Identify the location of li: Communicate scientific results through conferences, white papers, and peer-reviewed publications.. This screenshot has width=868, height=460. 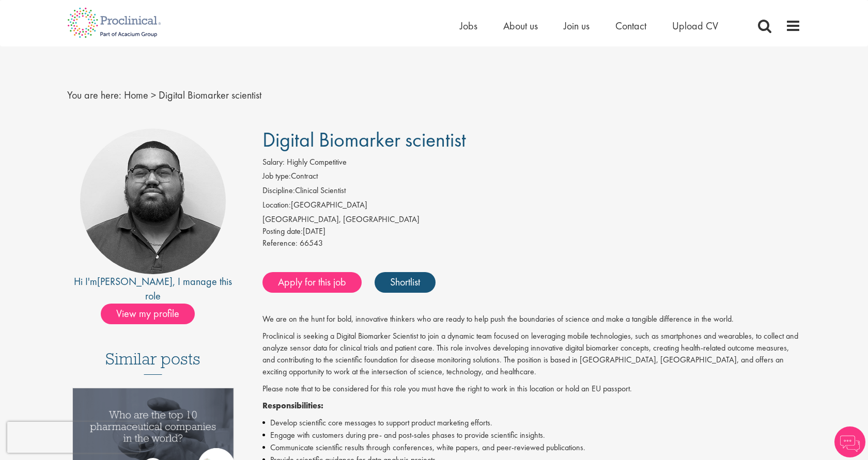
(532, 448).